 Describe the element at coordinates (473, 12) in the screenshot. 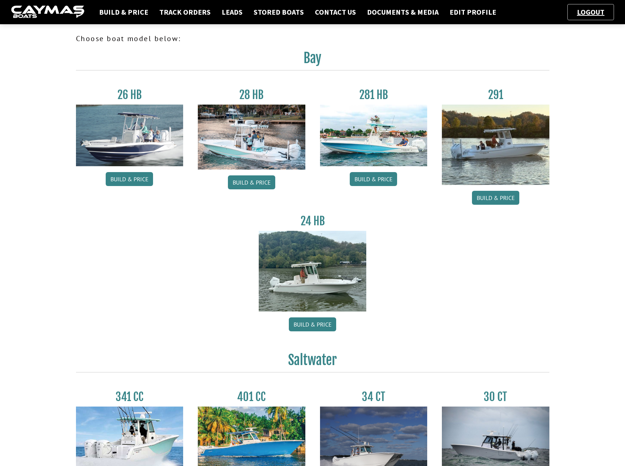

I see `a: Edit Profile` at that location.